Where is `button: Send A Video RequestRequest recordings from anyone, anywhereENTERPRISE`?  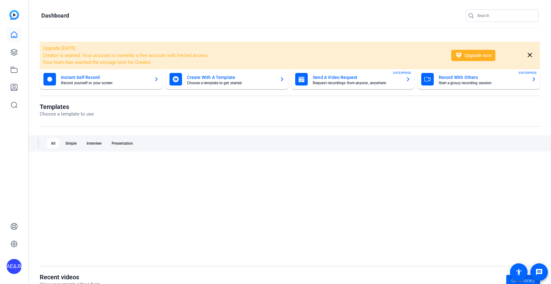 button: Send A Video RequestRequest recordings from anyone, anywhereENTERPRISE is located at coordinates (353, 79).